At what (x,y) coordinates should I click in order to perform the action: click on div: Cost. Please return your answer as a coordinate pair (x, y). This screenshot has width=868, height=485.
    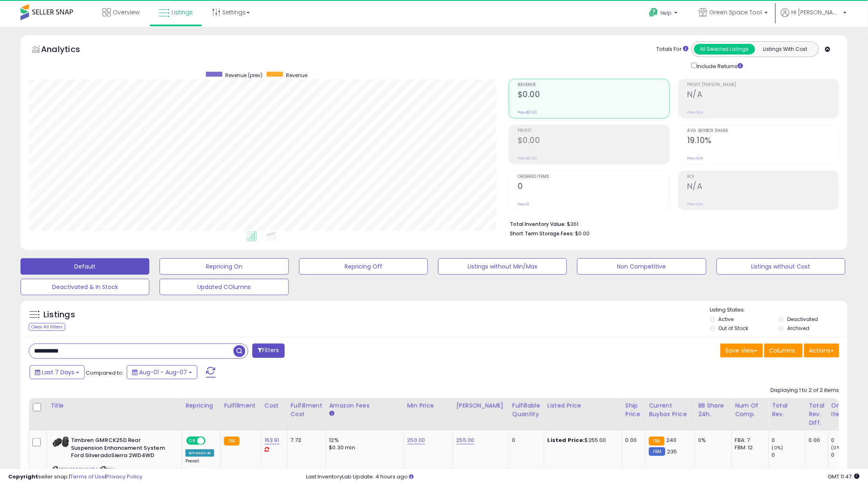
    Looking at the image, I should click on (274, 405).